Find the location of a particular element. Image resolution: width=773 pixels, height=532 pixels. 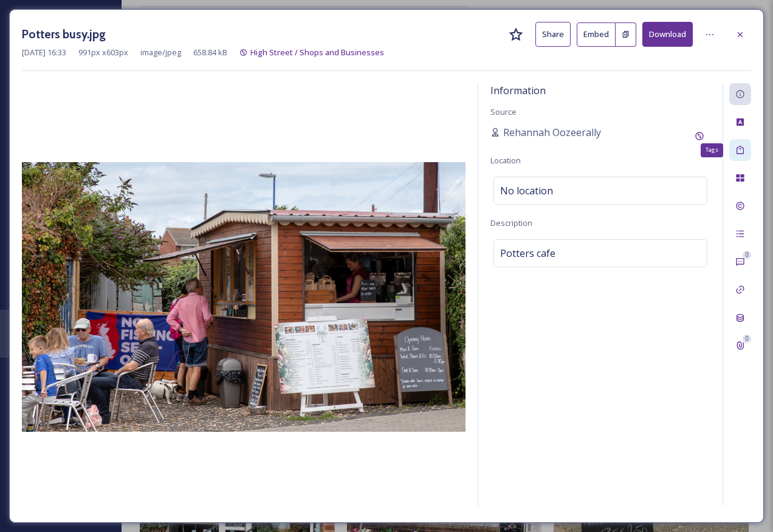

span: No location is located at coordinates (526, 191).